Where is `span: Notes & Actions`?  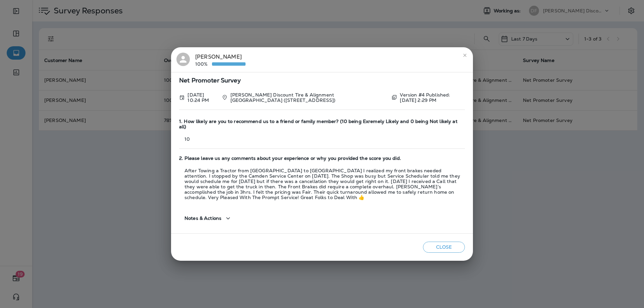 span: Notes & Actions is located at coordinates (203, 218).